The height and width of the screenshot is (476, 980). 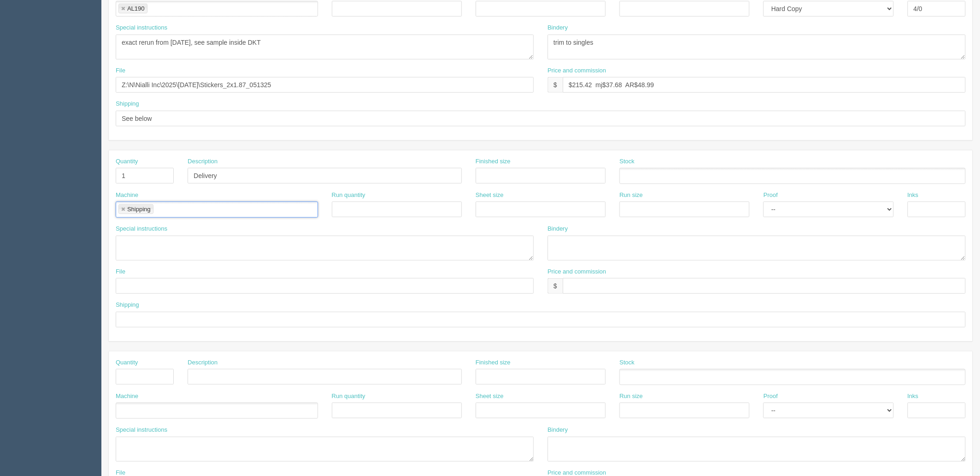 What do you see at coordinates (325, 47) in the screenshot?
I see `textarea: contour cut as per the pink line (pink line SHOULD NOT BE printed ON THE FINAL JOB)` at bounding box center [325, 47].